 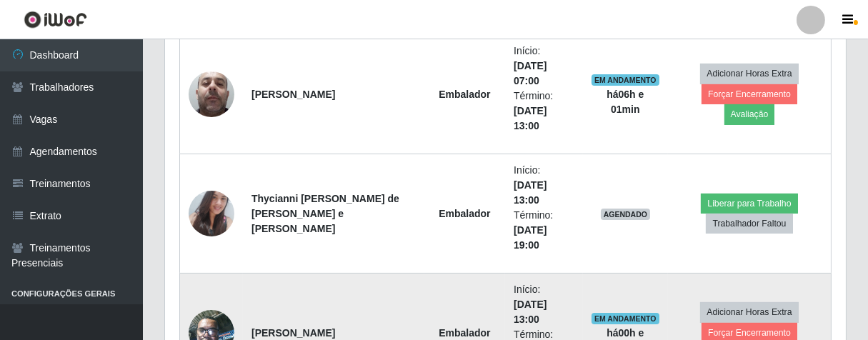 I want to click on button: Avaliação, so click(x=749, y=114).